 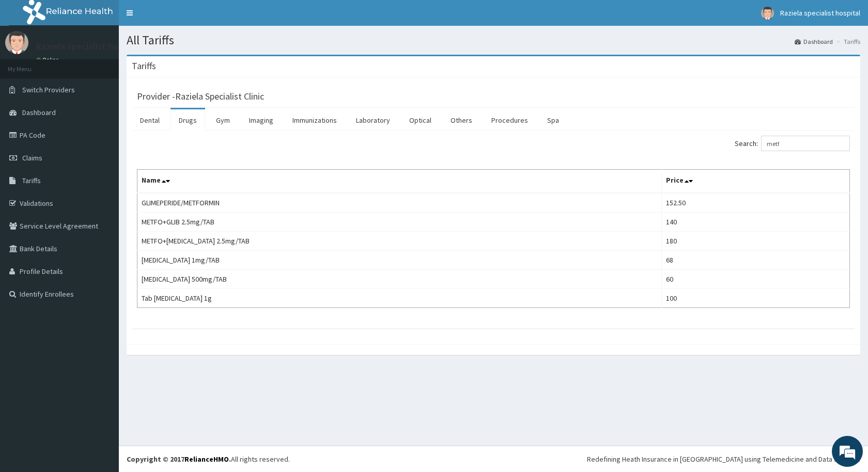 I want to click on a: Dashboard, so click(x=813, y=41).